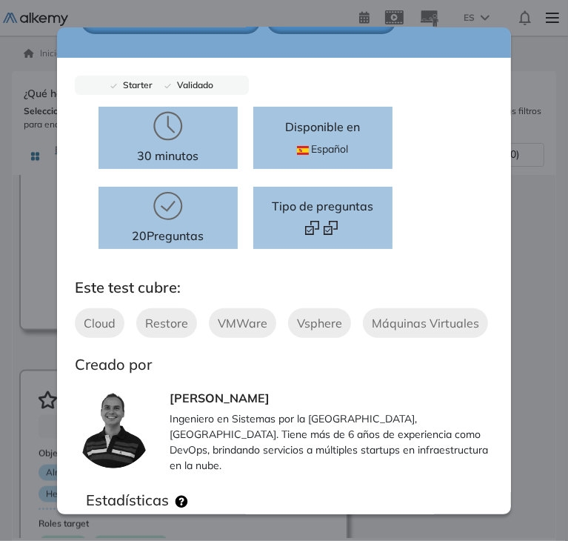 This screenshot has height=541, width=568. Describe the element at coordinates (168, 156) in the screenshot. I see `p: 30 minutos` at that location.